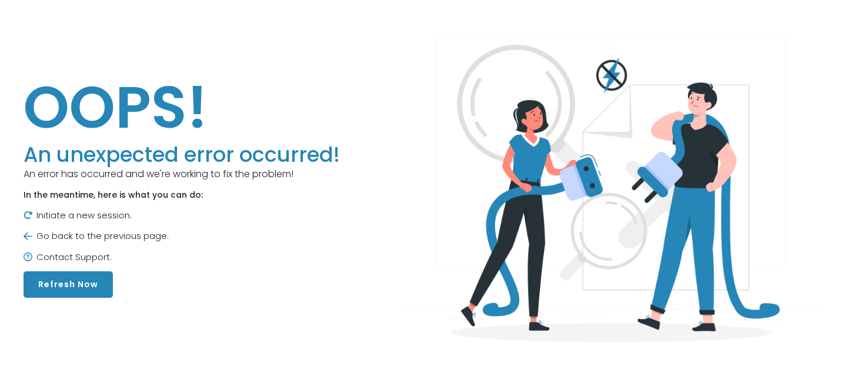 This screenshot has height=389, width=868. Describe the element at coordinates (182, 257) in the screenshot. I see `p: Contact Support.` at that location.